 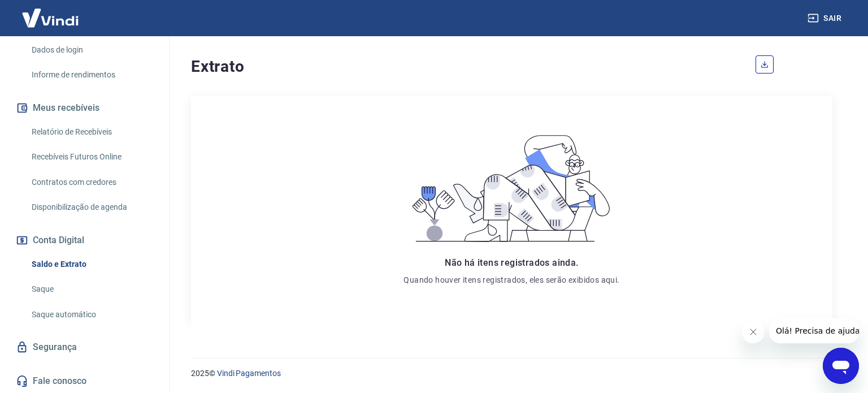 I want to click on button: Sair, so click(x=826, y=18).